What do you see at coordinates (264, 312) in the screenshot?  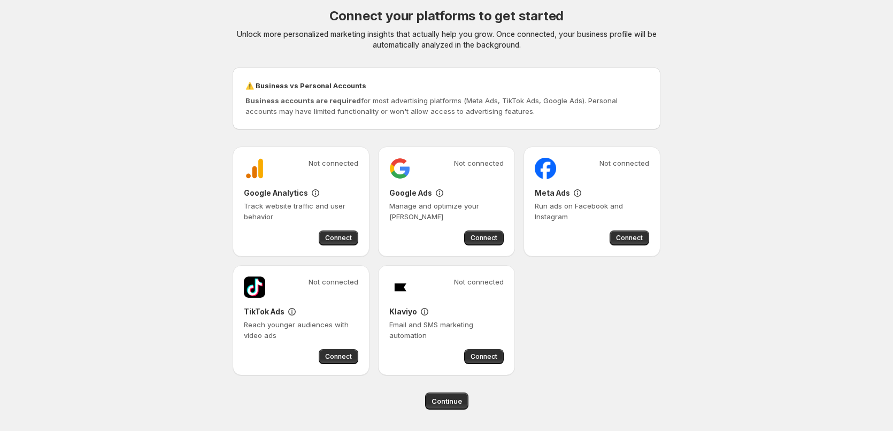 I see `h3: TikTok Ads` at bounding box center [264, 312].